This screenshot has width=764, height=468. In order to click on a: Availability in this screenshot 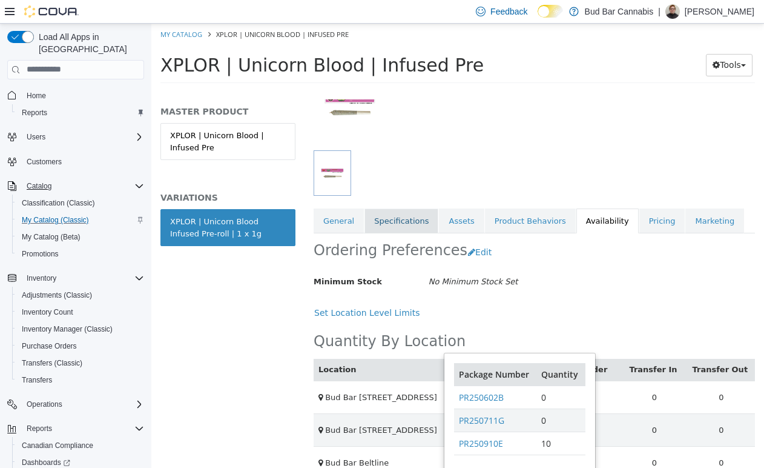, I will do `click(456, 197)`.